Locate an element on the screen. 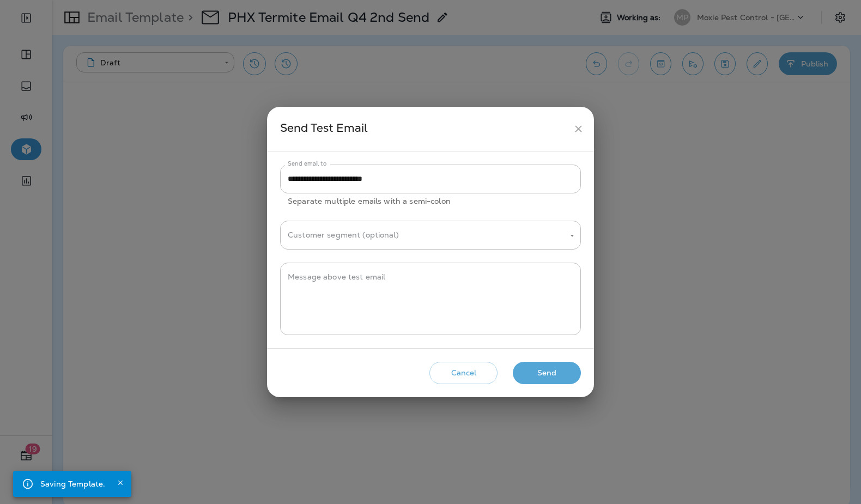  div: Send Test Email is located at coordinates (424, 129).